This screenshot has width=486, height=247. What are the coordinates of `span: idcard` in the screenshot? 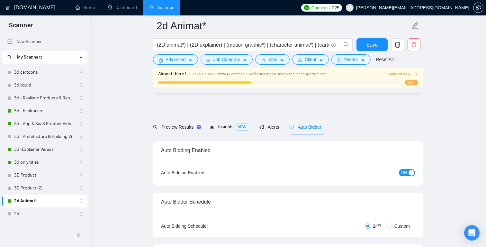 It's located at (339, 60).